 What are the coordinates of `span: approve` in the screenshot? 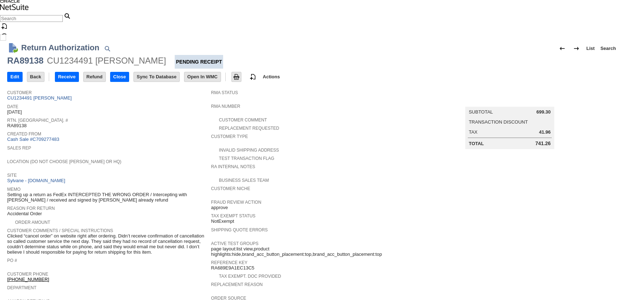 It's located at (219, 207).